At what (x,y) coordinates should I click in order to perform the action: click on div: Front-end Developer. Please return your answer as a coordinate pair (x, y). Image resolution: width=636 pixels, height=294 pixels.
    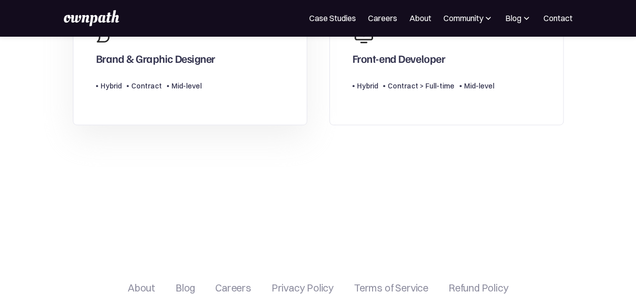
    Looking at the image, I should click on (399, 58).